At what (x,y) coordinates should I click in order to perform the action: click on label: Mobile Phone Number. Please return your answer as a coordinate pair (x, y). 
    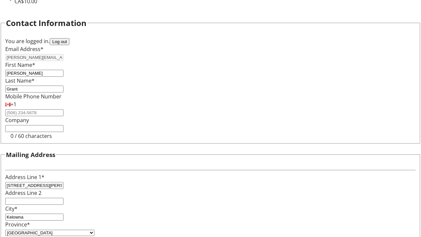
    Looking at the image, I should click on (33, 96).